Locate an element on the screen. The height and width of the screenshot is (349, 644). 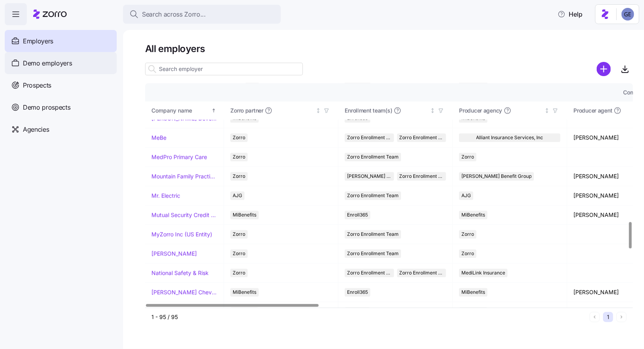
a: Mountain Family Practice Clinic of Manchester Inc. is located at coordinates (184, 176).